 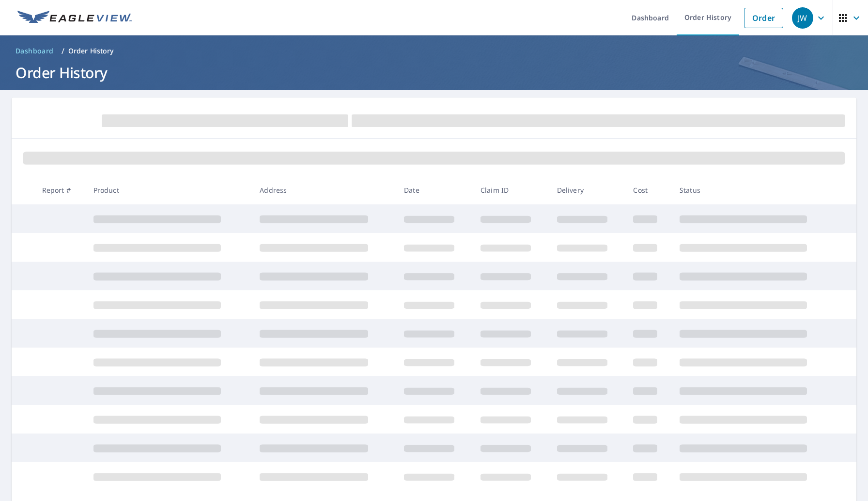 I want to click on nav: breadcrumb, so click(x=434, y=51).